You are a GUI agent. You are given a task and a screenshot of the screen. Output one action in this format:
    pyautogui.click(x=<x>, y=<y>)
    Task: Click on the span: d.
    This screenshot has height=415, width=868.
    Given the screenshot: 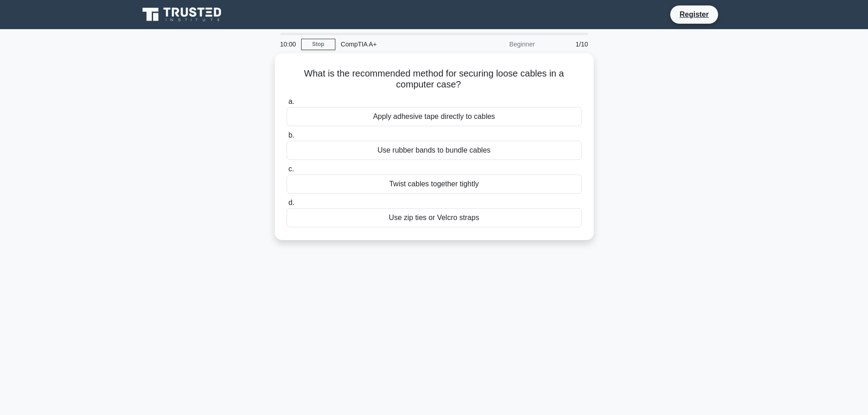 What is the action you would take?
    pyautogui.click(x=291, y=202)
    